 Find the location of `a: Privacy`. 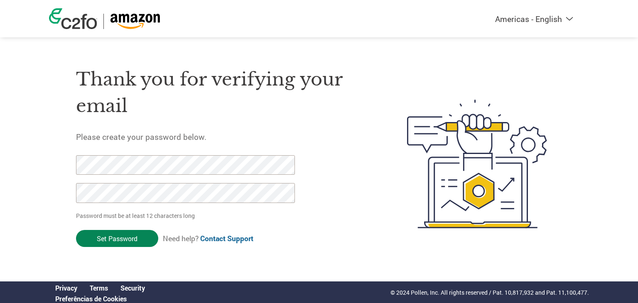

a: Privacy is located at coordinates (66, 288).